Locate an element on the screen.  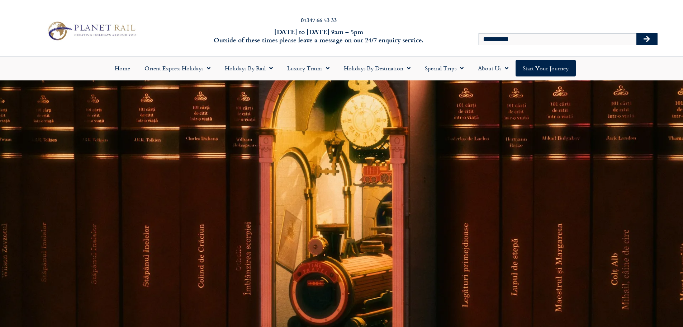
a: Home is located at coordinates (122, 68).